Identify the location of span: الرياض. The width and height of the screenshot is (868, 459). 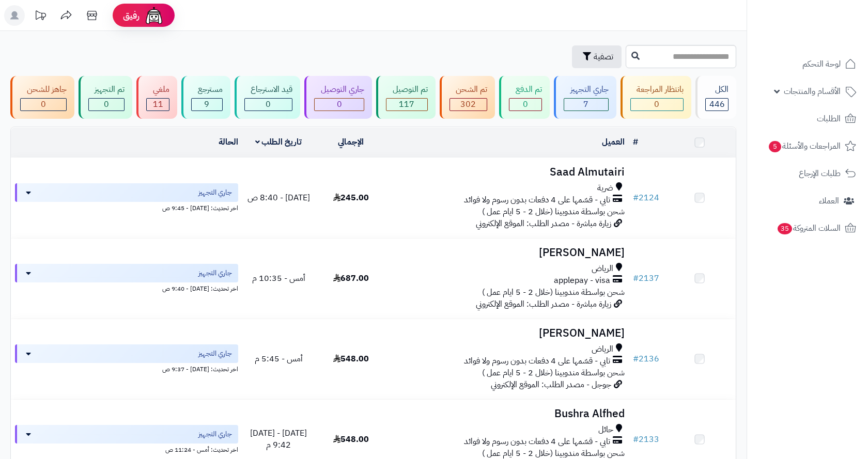
(602, 269).